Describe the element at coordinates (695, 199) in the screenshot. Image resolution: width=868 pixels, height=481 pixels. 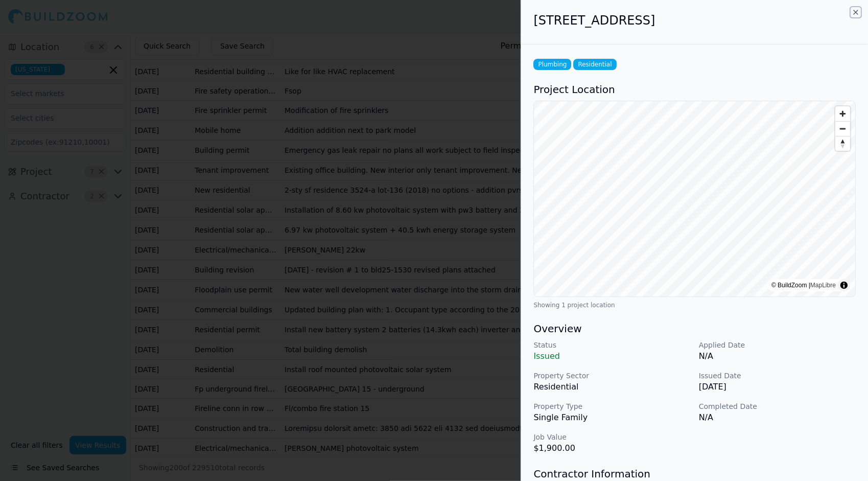
I see `canvas: Map` at that location.